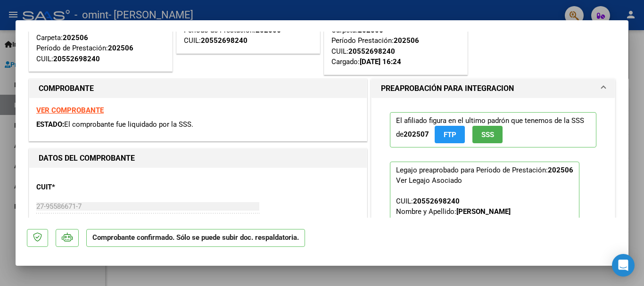 The image size is (644, 286). I want to click on button: FTP, so click(450, 134).